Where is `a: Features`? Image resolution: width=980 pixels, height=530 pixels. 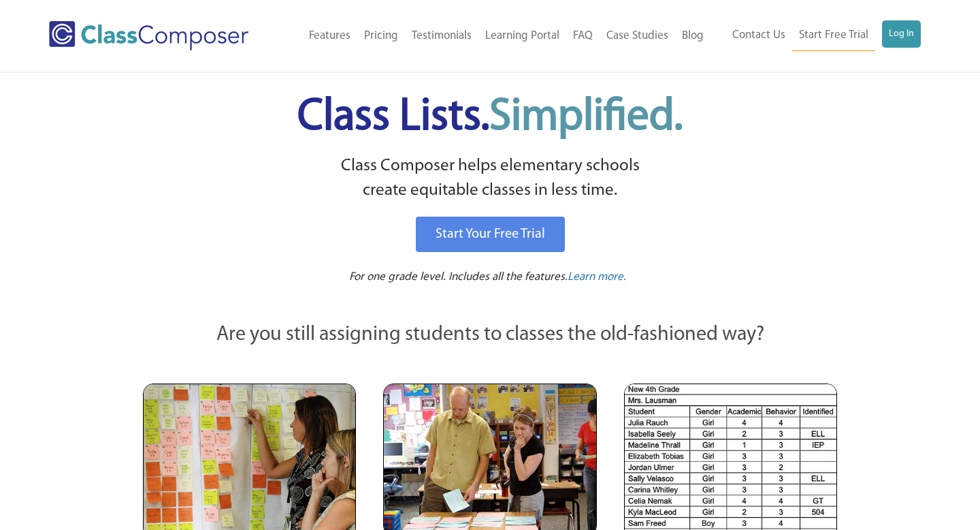
a: Features is located at coordinates (329, 36).